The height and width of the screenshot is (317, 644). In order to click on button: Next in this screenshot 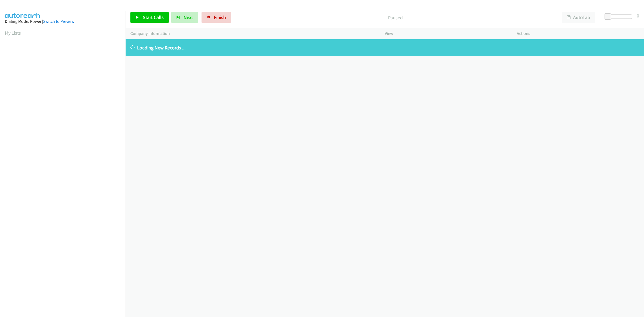, I will do `click(184, 17)`.